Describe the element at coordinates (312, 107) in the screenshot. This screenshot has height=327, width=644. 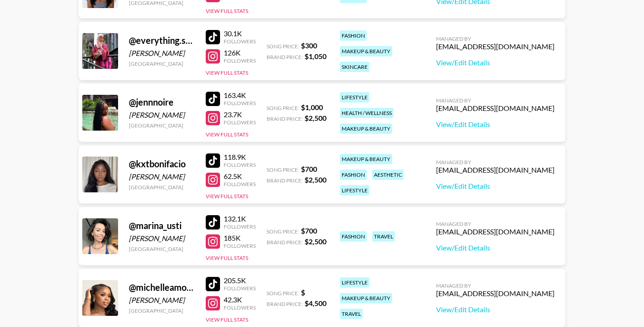
I see `strong: $ 1,000` at that location.